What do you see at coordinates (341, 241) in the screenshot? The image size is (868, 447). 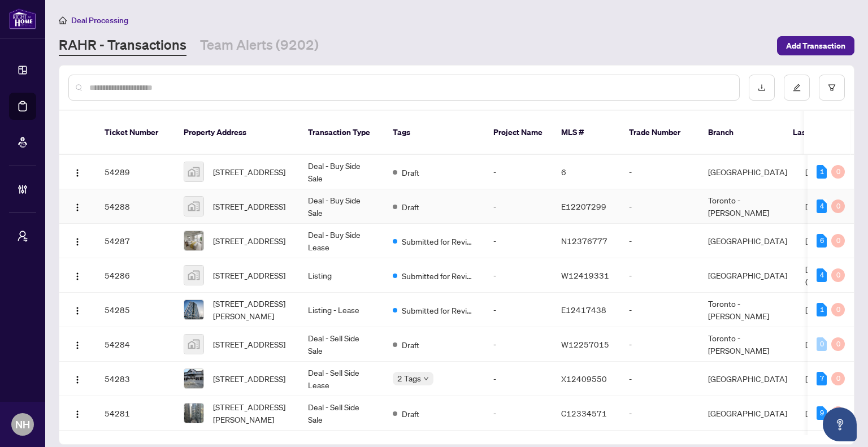 I see `td: Deal - Buy Side Lease` at bounding box center [341, 241].